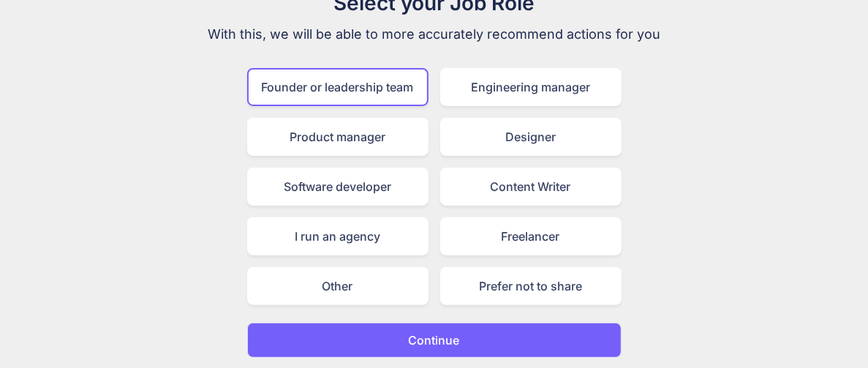 This screenshot has height=368, width=868. What do you see at coordinates (531, 286) in the screenshot?
I see `div: Prefer not to share` at bounding box center [531, 286].